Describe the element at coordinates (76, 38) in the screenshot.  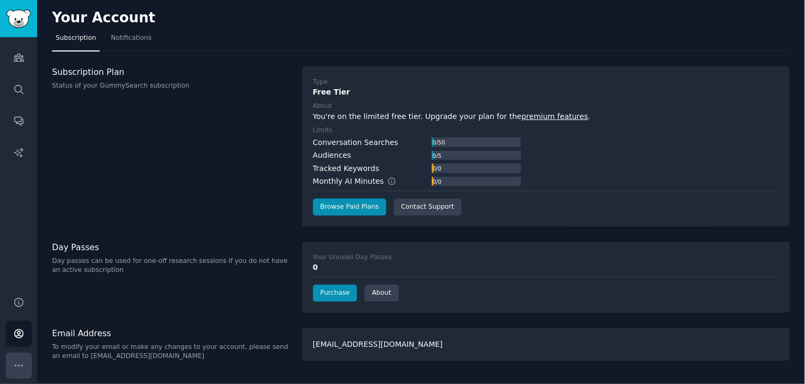
I see `span: Subscription` at that location.